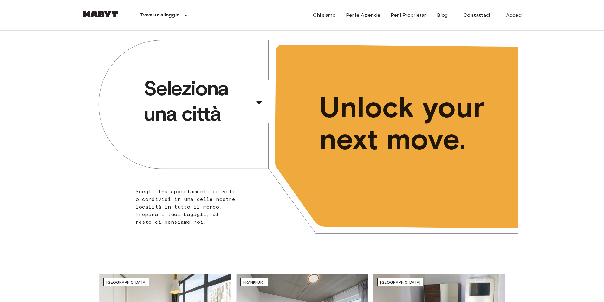 The height and width of the screenshot is (302, 604). Describe the element at coordinates (198, 101) in the screenshot. I see `span: Seleziona una città` at that location.